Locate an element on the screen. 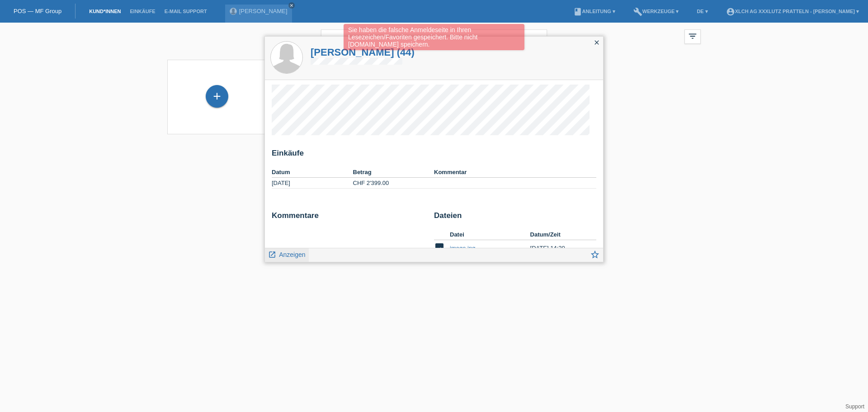 This screenshot has width=868, height=412. i: book is located at coordinates (578, 11).